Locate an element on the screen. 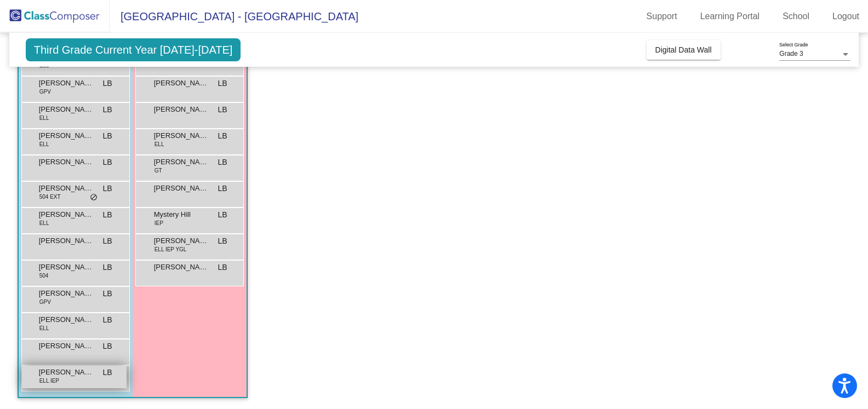  span: Grade 3 is located at coordinates (791, 54).